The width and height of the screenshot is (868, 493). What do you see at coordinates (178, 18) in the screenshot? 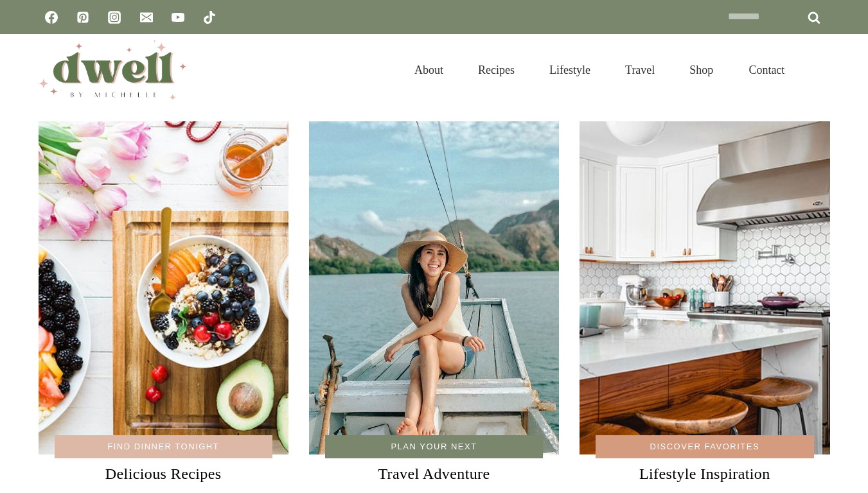
I see `a: YouTube` at bounding box center [178, 18].